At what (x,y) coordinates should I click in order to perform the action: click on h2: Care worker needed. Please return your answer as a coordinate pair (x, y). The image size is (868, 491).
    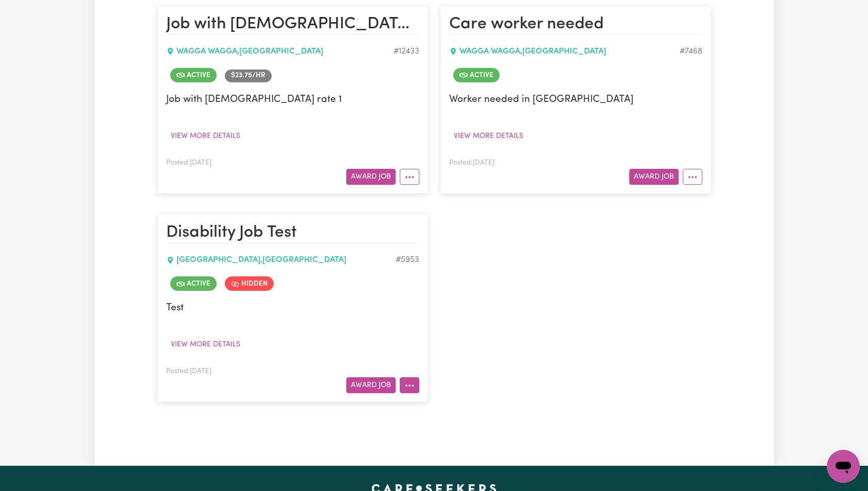
    Looking at the image, I should click on (576, 24).